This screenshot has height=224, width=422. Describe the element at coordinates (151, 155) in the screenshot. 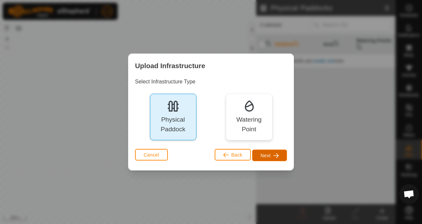

I see `span: Cancel` at that location.